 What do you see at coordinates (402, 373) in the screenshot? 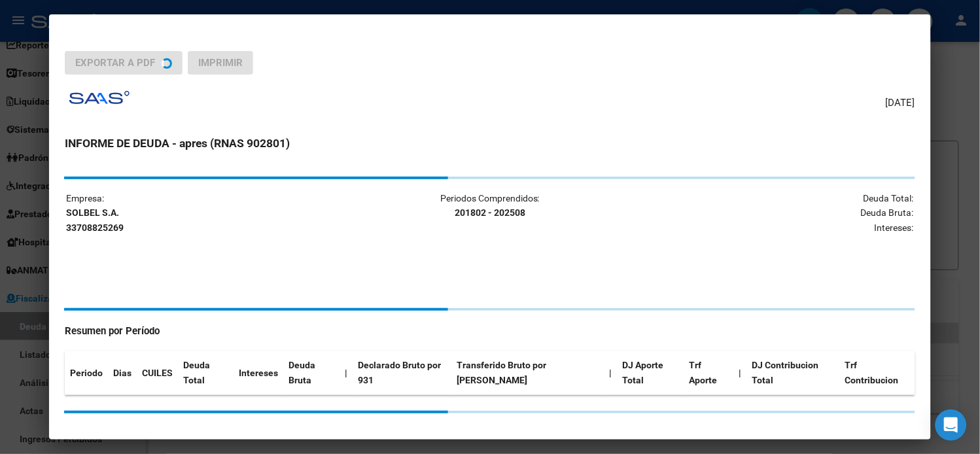
I see `th: Declarado Bruto por 931` at bounding box center [402, 373].